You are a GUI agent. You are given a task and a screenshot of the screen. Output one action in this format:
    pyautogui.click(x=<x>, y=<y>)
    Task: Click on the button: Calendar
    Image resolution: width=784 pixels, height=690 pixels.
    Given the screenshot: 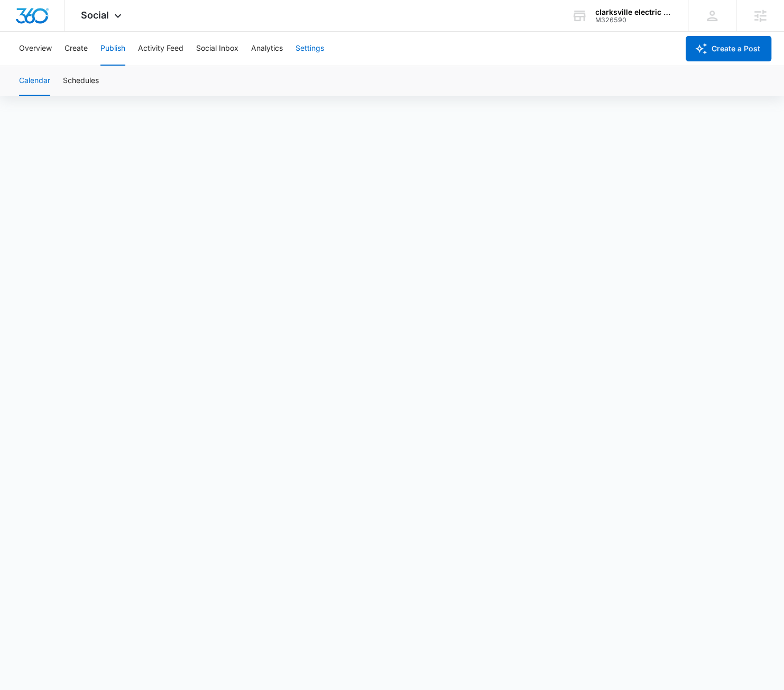 What is the action you would take?
    pyautogui.click(x=35, y=81)
    